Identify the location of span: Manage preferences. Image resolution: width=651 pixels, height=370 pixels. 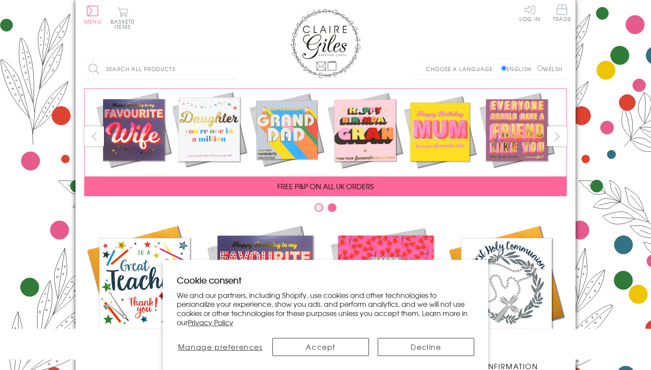
(220, 346).